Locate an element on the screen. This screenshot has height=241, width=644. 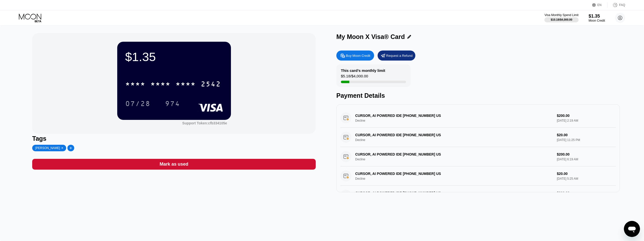
div: Moon Credit is located at coordinates (597, 20).